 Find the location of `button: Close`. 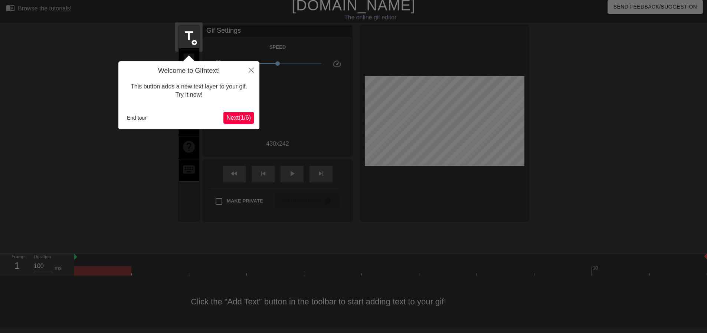

button: Close is located at coordinates (251, 70).